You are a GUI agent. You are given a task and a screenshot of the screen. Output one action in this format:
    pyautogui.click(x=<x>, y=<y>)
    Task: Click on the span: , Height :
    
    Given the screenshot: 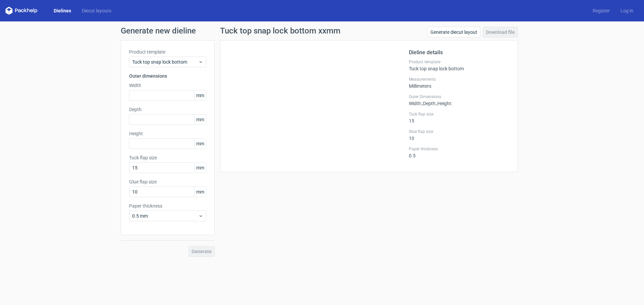 What is the action you would take?
    pyautogui.click(x=444, y=104)
    